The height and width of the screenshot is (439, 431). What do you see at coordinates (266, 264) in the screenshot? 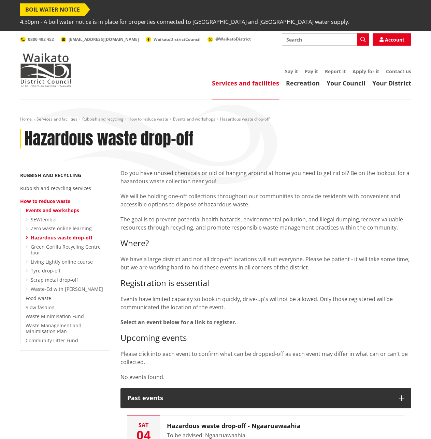
I see `p: We have a large district and not all drop-off locations will suit everyone. Please be patient - i...` at bounding box center [266, 264].